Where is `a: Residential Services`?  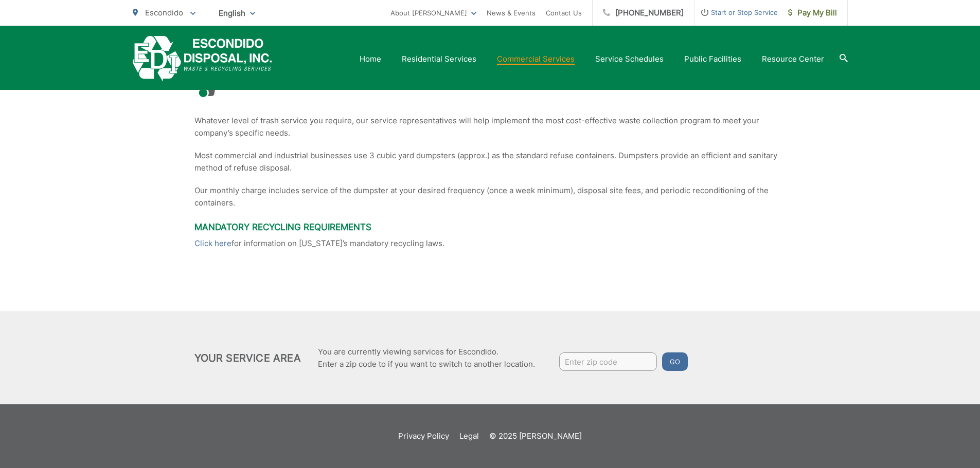
a: Residential Services is located at coordinates (439, 59).